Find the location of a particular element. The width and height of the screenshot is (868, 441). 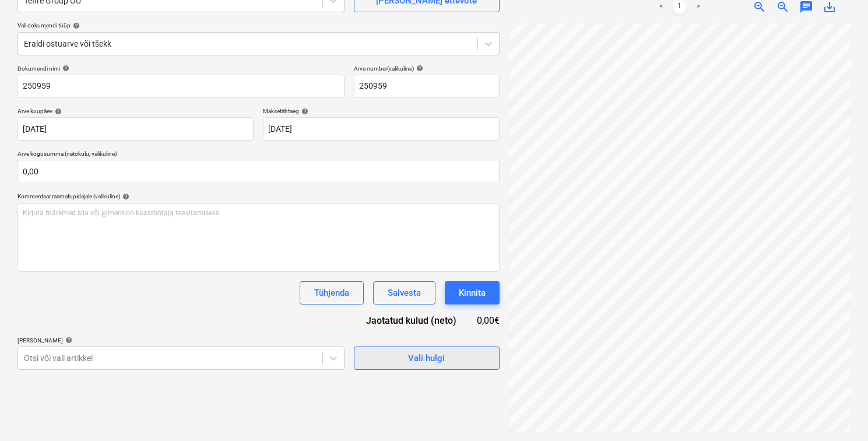

div: 0,00€ is located at coordinates (488, 320).